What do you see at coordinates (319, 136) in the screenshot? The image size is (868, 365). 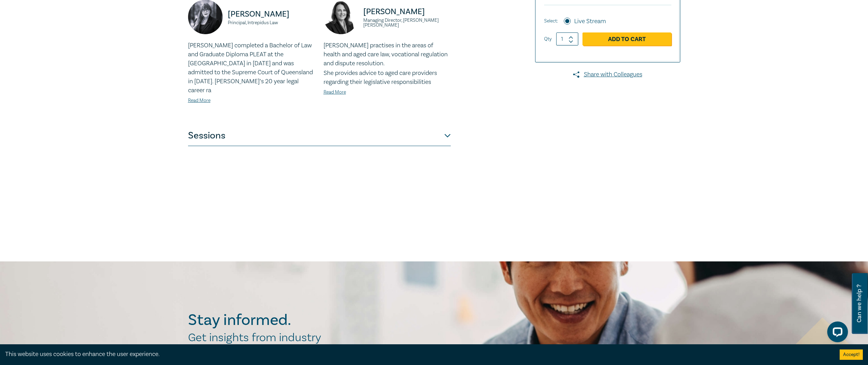 I see `button: Sessions` at bounding box center [319, 136].